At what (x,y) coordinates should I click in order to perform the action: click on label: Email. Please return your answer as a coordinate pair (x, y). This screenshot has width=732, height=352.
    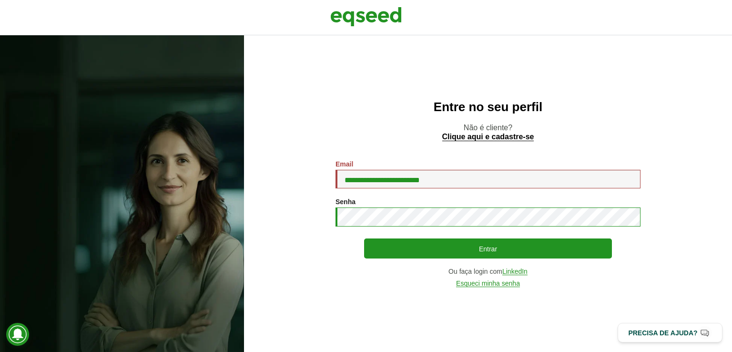
    Looking at the image, I should click on (344, 164).